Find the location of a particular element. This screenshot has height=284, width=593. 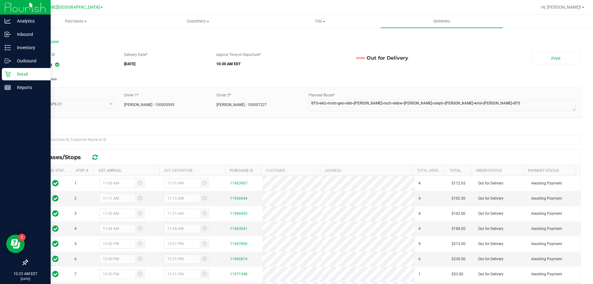

label: Approx Time of Departure is located at coordinates (239, 55).